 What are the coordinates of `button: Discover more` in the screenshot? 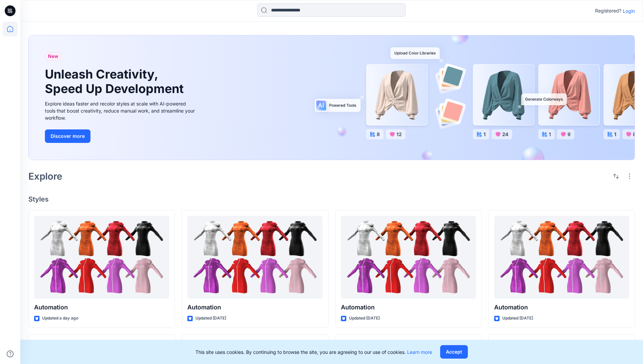 It's located at (67, 136).